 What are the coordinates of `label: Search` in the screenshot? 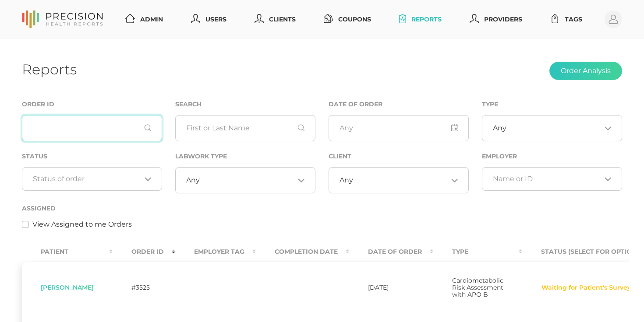 It's located at (188, 104).